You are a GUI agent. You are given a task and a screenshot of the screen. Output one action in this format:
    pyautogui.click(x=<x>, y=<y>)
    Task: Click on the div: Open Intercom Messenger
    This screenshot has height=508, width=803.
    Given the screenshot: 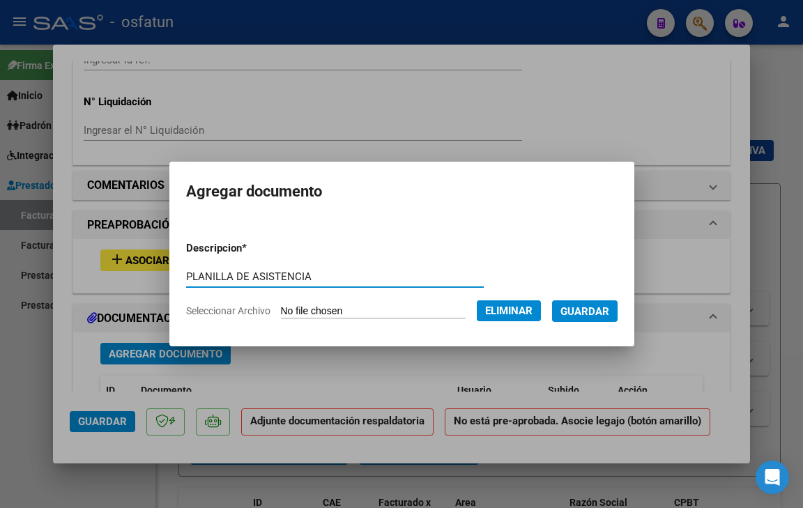 What is the action you would take?
    pyautogui.click(x=772, y=477)
    